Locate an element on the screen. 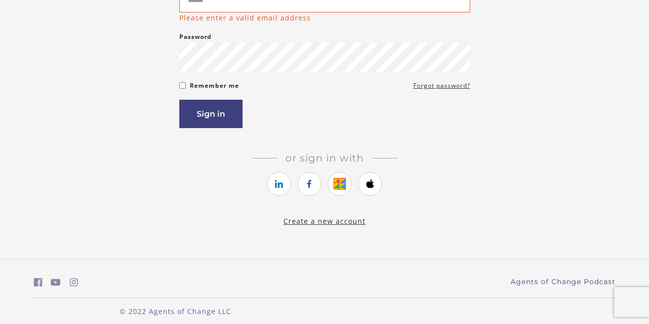  i: https://www.youtube.com/c/AgentsofChangeTestPrepbyMeaganMitchell (Open in a new window) is located at coordinates (56, 282).